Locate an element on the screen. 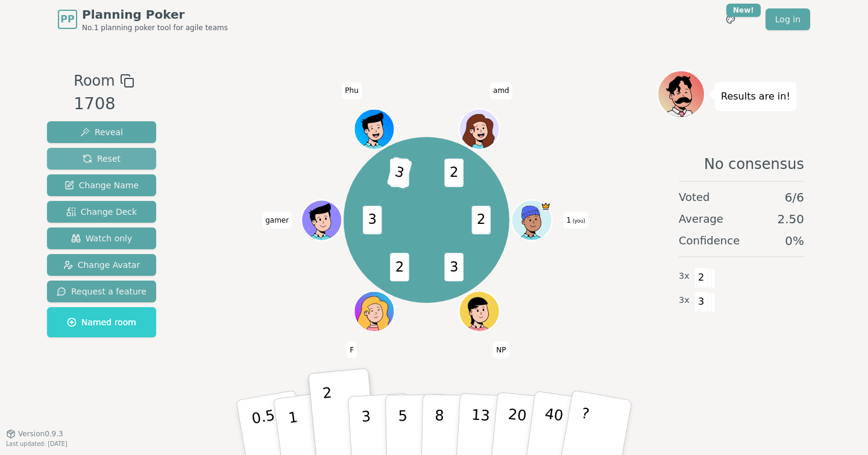 This screenshot has height=455, width=868. button: Version0.9.3 is located at coordinates (34, 434).